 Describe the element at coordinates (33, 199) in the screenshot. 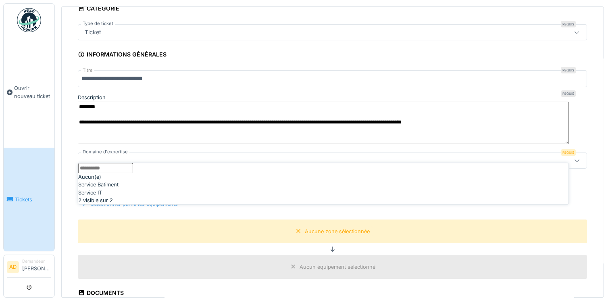

I see `span: Tickets` at that location.